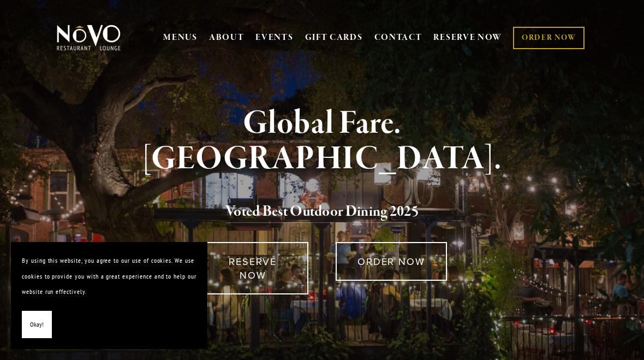 Image resolution: width=644 pixels, height=360 pixels. Describe the element at coordinates (109, 276) in the screenshot. I see `p: By using this website, you agree to our use of cookies. We use cookies to provide you with a grea...` at that location.